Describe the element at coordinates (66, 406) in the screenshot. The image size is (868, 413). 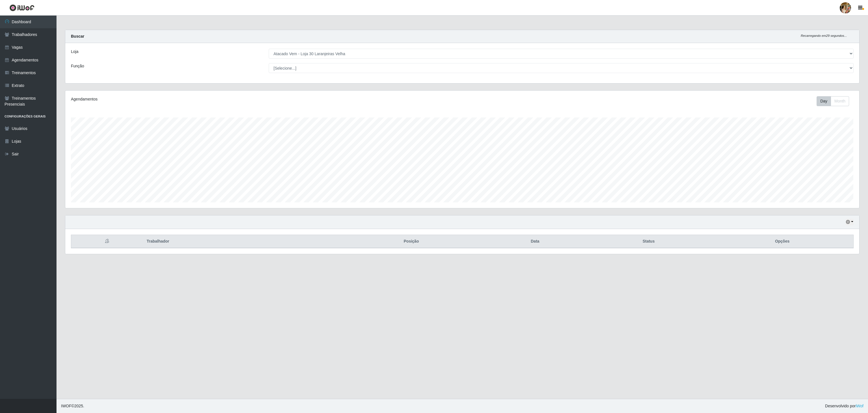
I see `span: IWOF` at that location.